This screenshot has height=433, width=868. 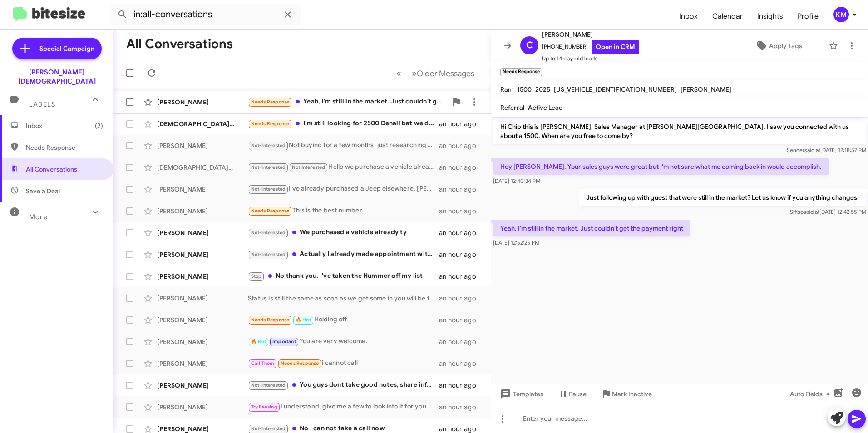 What do you see at coordinates (446, 73) in the screenshot?
I see `span: Older Messages` at bounding box center [446, 73].